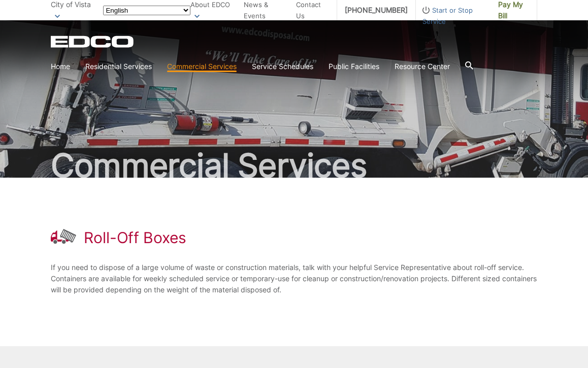 The width and height of the screenshot is (588, 368). I want to click on h2: Commercial Services, so click(294, 165).